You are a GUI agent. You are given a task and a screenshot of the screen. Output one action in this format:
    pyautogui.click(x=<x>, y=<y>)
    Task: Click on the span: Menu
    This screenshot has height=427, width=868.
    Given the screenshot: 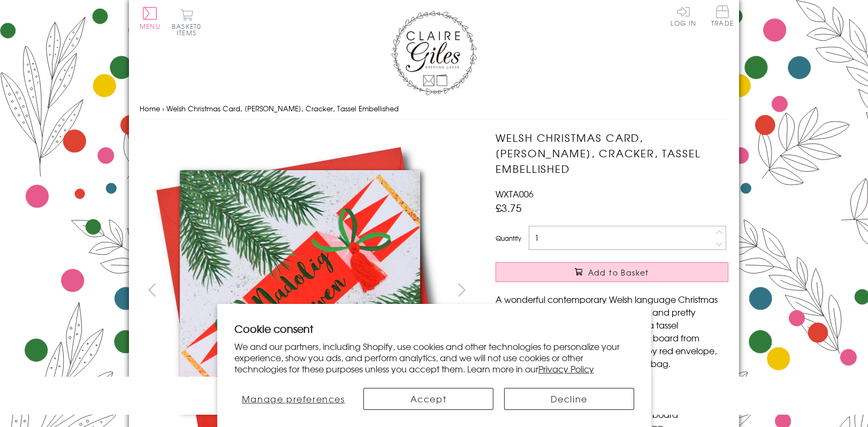 What is the action you would take?
    pyautogui.click(x=149, y=26)
    